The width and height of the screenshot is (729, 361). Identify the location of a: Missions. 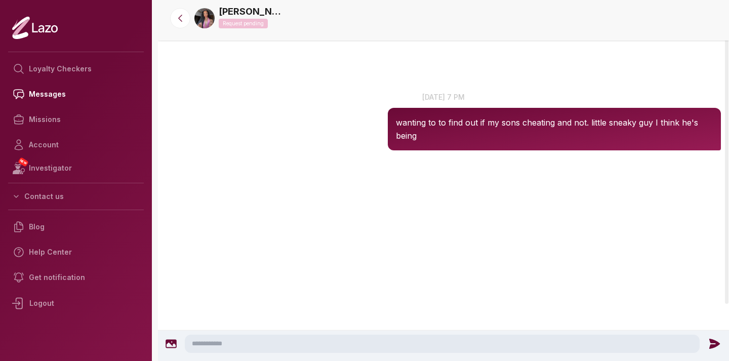
(76, 120).